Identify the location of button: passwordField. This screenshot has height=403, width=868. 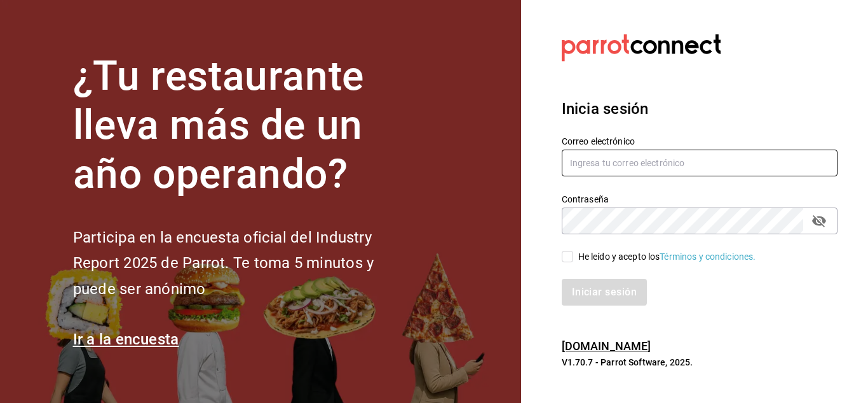
(819, 221).